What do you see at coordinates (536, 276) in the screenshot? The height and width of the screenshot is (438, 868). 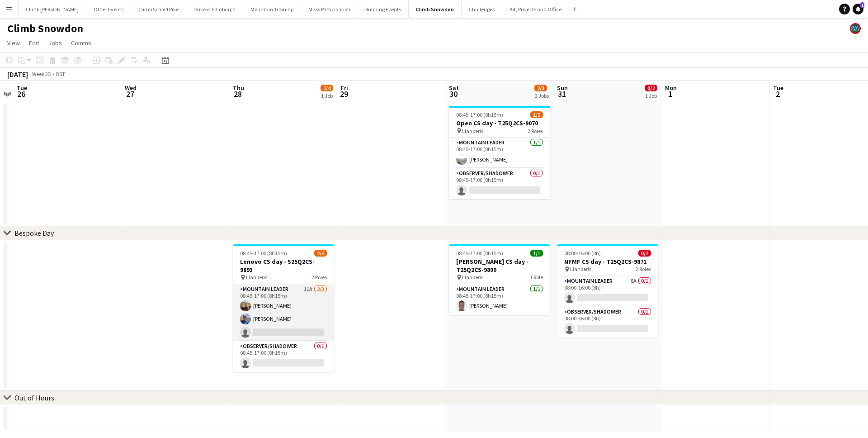 I see `span: 1 Role` at bounding box center [536, 276].